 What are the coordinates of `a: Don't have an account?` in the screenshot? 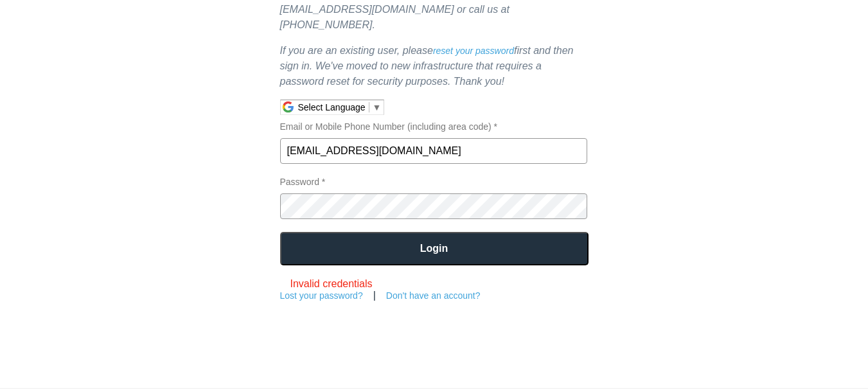 It's located at (433, 295).